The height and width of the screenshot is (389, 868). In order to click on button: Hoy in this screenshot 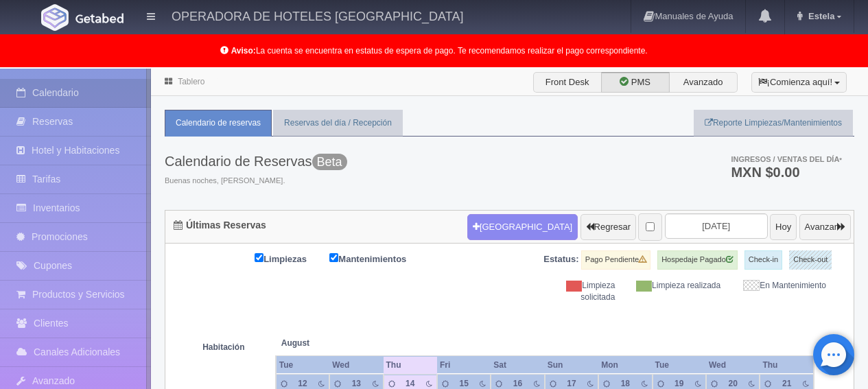, I will do `click(783, 227)`.